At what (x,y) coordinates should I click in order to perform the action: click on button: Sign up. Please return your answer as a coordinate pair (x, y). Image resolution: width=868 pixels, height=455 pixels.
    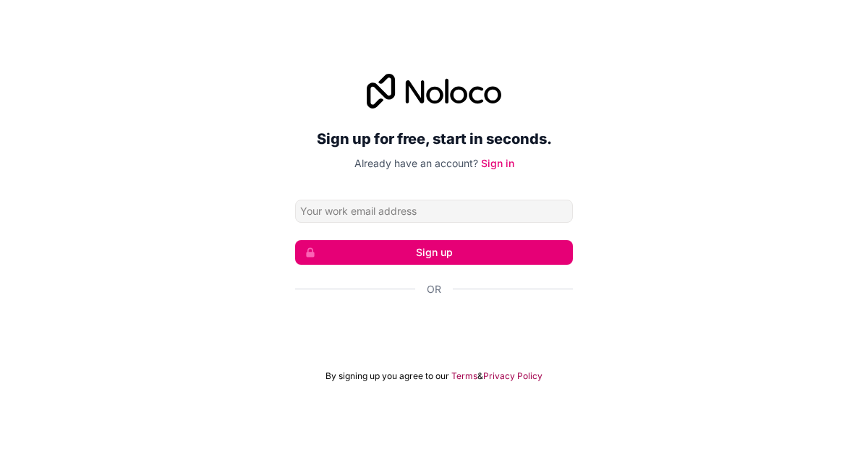
    Looking at the image, I should click on (434, 252).